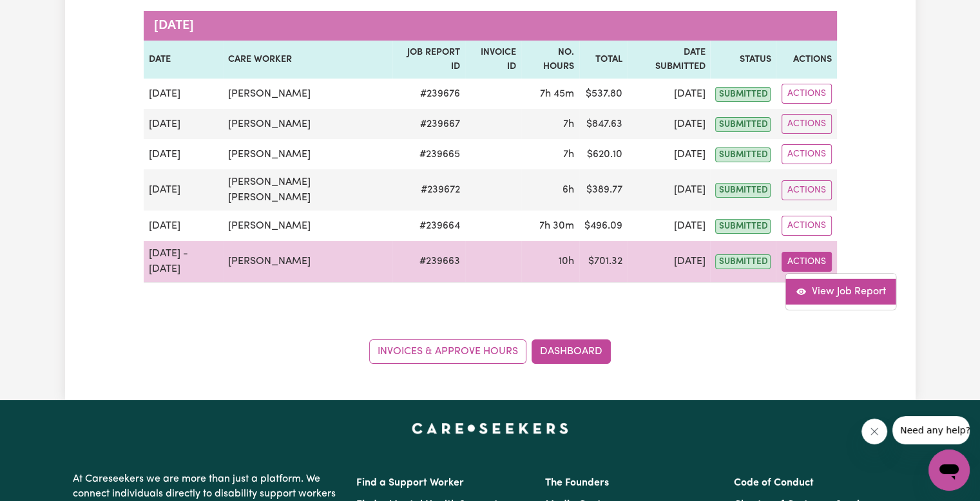 This screenshot has width=980, height=501. Describe the element at coordinates (604, 261) in the screenshot. I see `td: $ 701.32` at that location.